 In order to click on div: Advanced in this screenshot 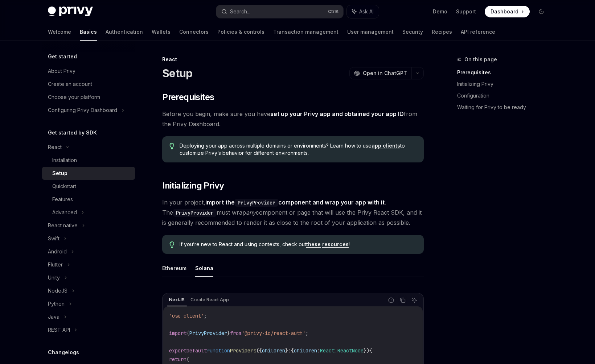, I will do `click(64, 213)`.